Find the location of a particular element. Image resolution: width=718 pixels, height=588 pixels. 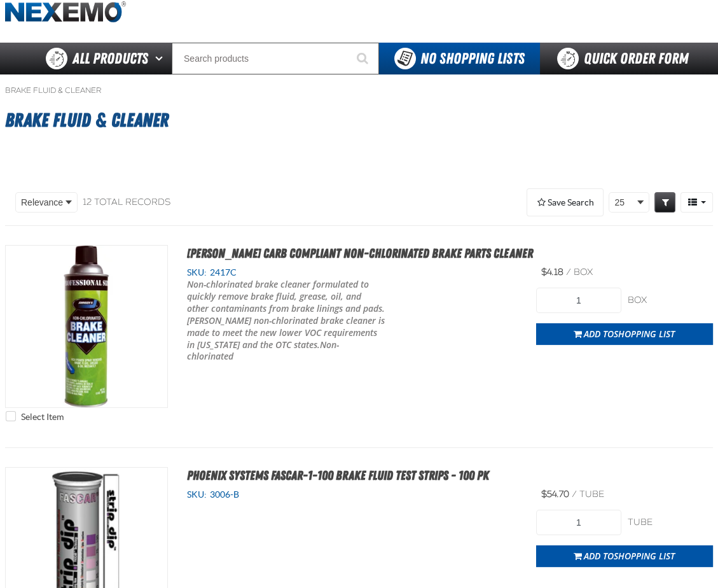

span: tube is located at coordinates (592, 493).